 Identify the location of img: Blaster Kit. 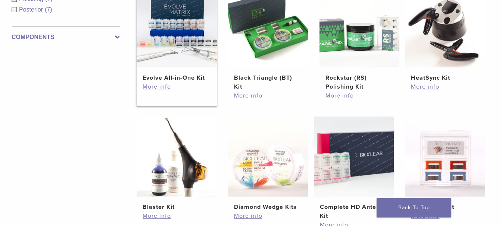
(176, 157).